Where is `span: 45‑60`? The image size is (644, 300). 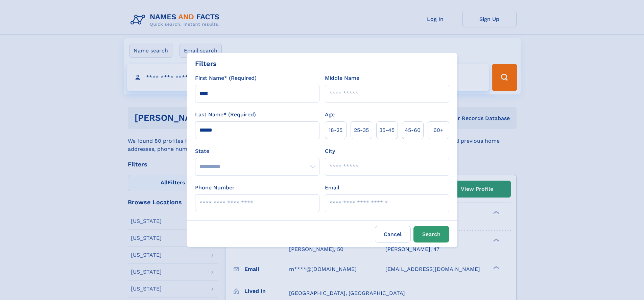 span: 45‑60 is located at coordinates (412, 130).